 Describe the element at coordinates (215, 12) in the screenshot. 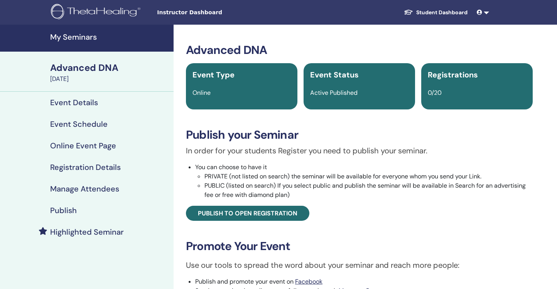

I see `span: Instructor Dashboard` at that location.